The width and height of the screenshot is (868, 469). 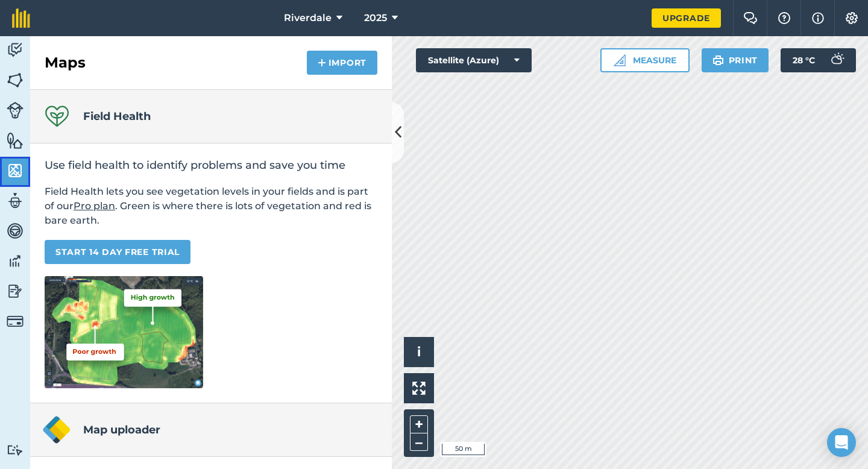 What do you see at coordinates (21, 18) in the screenshot?
I see `img: fieldmargin Logo` at bounding box center [21, 18].